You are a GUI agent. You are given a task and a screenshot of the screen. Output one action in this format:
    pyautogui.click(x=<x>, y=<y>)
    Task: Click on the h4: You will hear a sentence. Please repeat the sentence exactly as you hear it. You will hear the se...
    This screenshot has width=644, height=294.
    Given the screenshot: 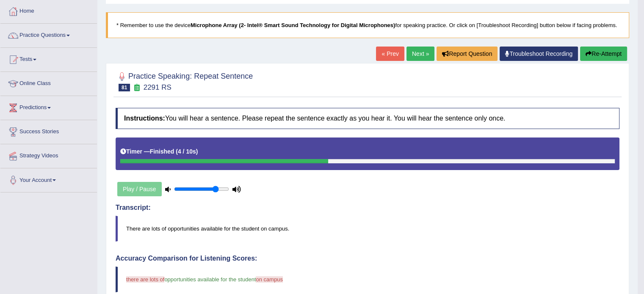 What is the action you would take?
    pyautogui.click(x=367, y=118)
    